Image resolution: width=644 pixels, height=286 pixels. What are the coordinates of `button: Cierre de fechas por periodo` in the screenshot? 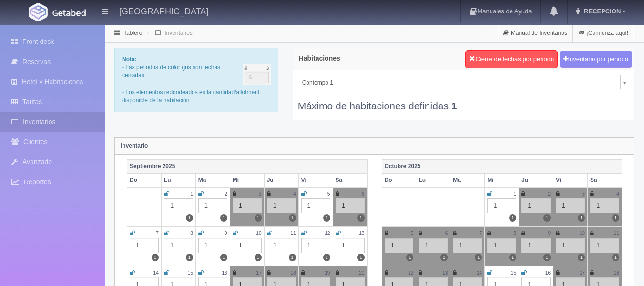 It's located at (511, 59).